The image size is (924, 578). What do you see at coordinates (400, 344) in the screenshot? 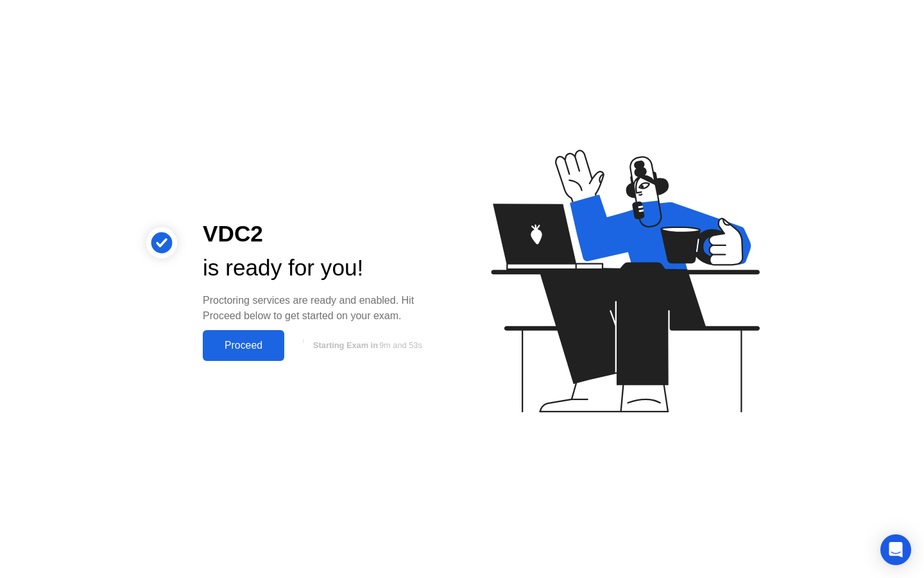
I see `span: 9m and 53s` at bounding box center [400, 344].